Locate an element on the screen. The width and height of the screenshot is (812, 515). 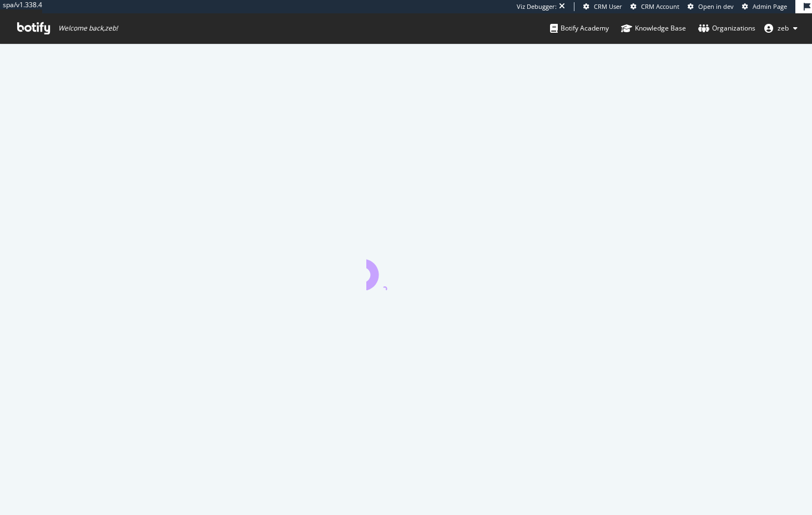
a: Admin Page is located at coordinates (764, 7).